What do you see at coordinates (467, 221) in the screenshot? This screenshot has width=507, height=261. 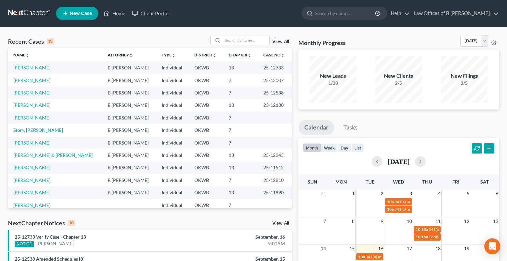 I see `span: 12` at bounding box center [467, 221].